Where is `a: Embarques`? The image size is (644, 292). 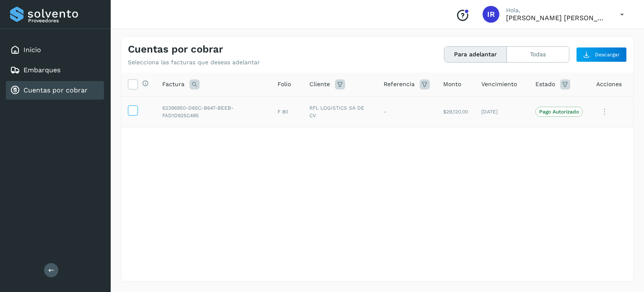
a: Embarques is located at coordinates (42, 70).